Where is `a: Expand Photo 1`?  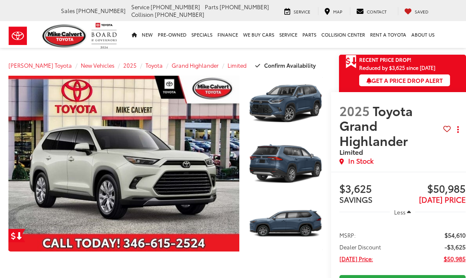 a: Expand Photo 1 is located at coordinates (286, 103).